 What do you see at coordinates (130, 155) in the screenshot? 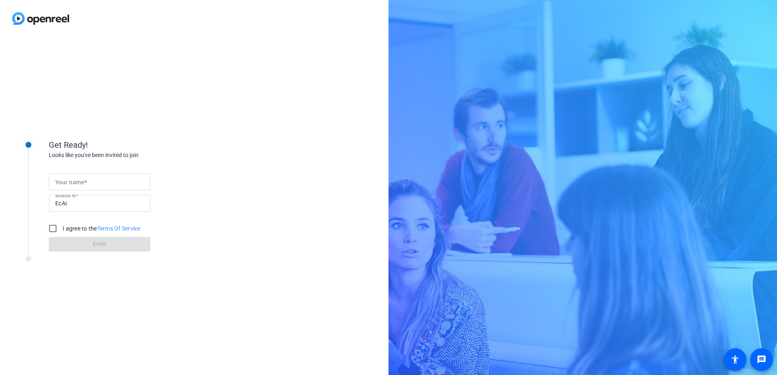
I see `div: Looks like you've been invited to join` at bounding box center [130, 155].